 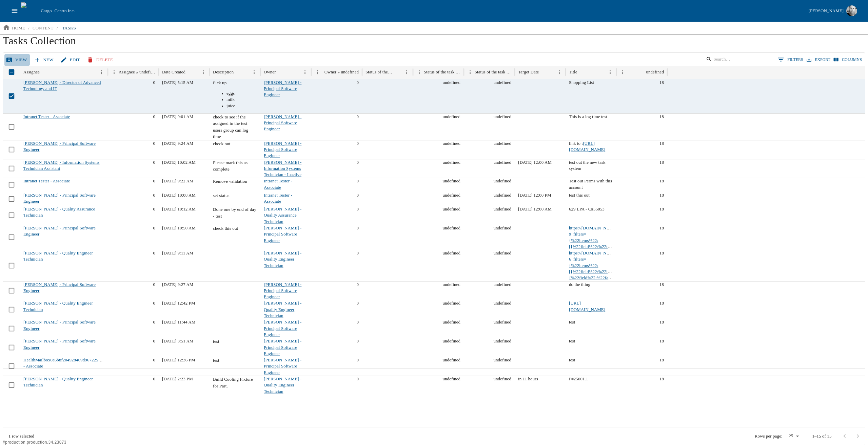 What do you see at coordinates (43, 28) in the screenshot?
I see `p: content` at bounding box center [43, 28].